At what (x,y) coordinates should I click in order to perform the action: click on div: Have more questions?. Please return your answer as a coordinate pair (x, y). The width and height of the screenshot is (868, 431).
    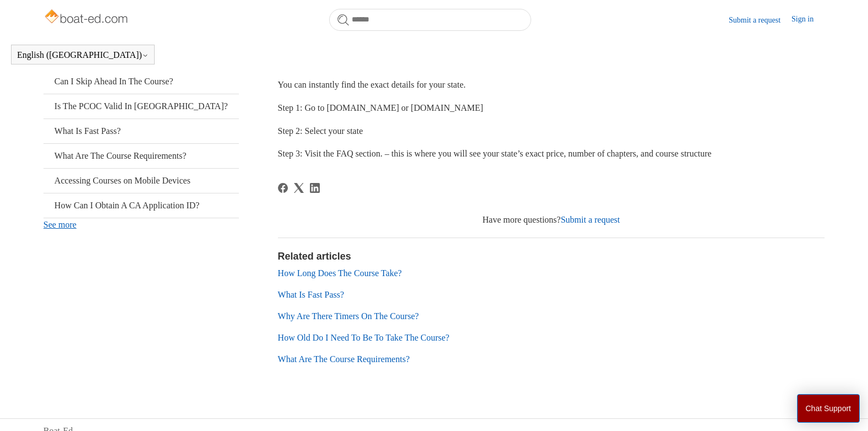
    Looking at the image, I should click on (552, 220).